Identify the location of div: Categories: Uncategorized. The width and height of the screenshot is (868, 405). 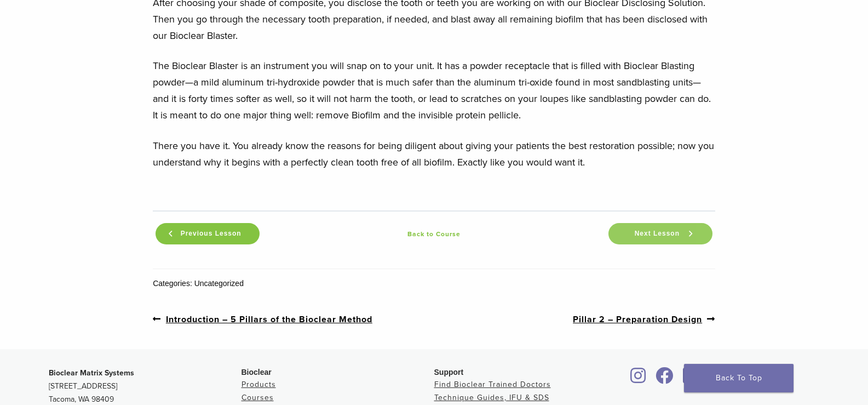
(434, 283).